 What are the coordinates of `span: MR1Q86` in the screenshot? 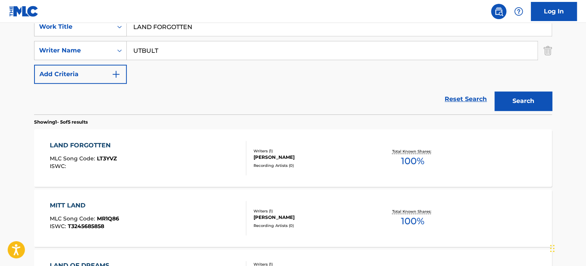 It's located at (108, 219).